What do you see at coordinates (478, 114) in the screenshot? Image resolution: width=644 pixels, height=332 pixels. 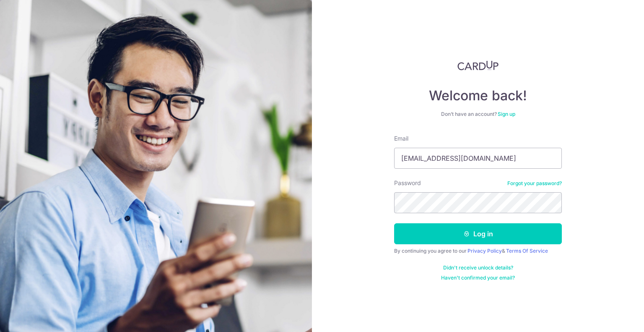 I see `div: Don’t have an account?` at bounding box center [478, 114].